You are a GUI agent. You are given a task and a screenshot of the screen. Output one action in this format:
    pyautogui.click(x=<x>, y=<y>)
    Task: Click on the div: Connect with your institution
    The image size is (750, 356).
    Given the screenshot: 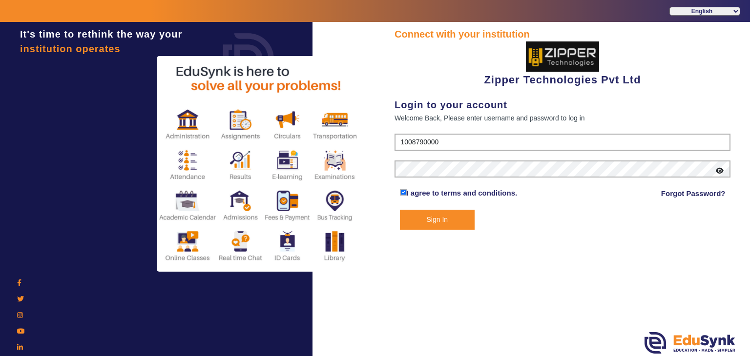 What is the action you would take?
    pyautogui.click(x=563, y=34)
    